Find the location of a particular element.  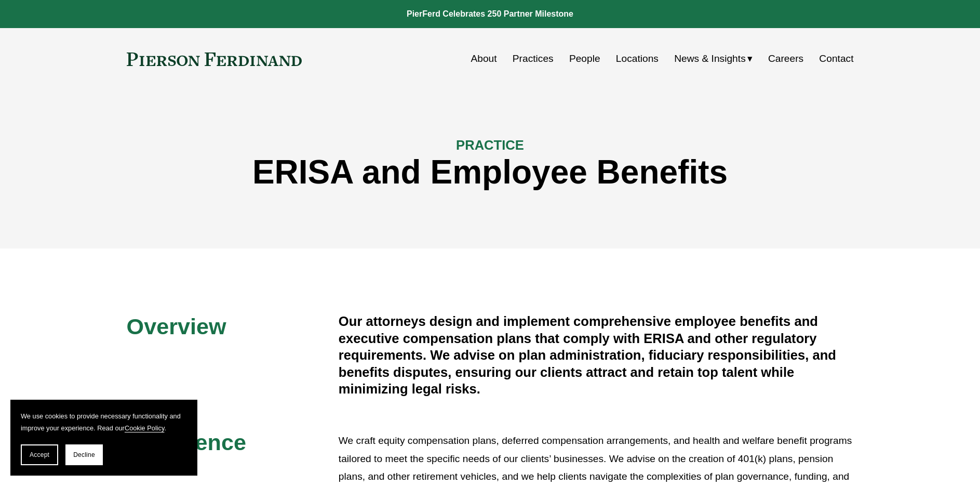

h1: ERISA and Employee Benefits is located at coordinates (490, 172).